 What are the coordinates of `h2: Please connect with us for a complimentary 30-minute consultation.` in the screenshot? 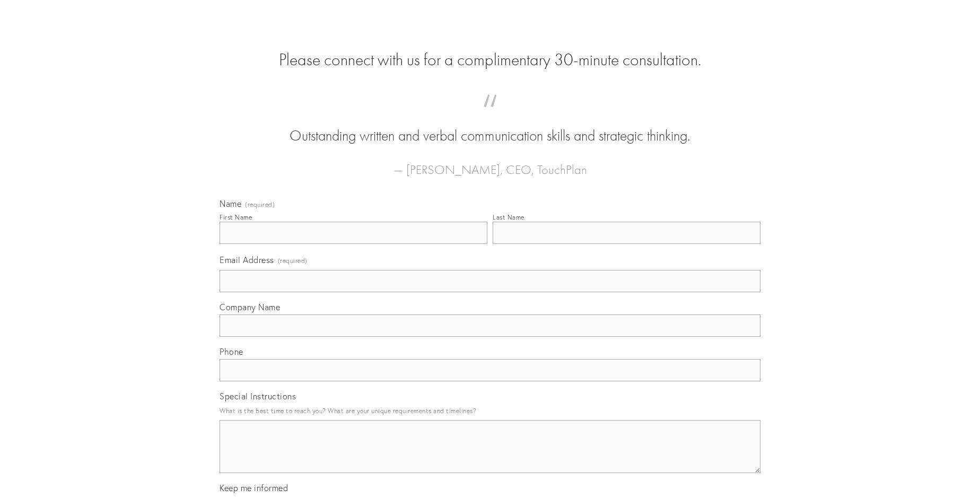 It's located at (490, 60).